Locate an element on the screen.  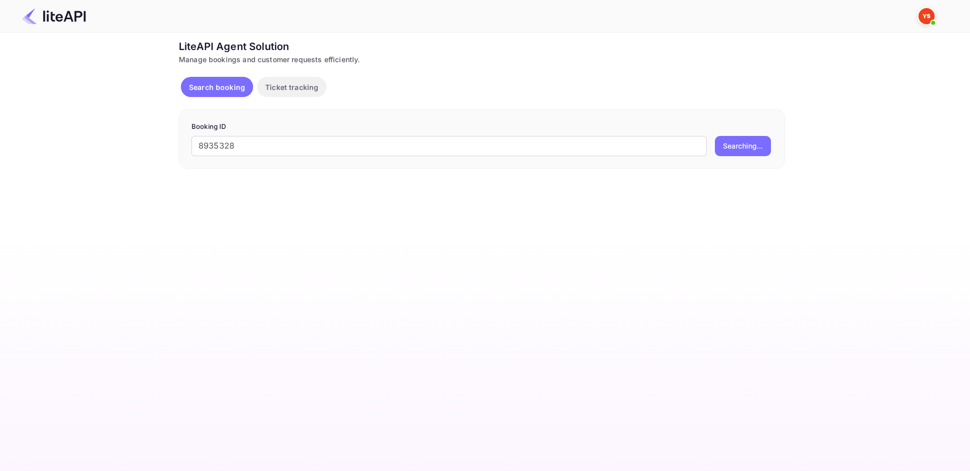
p: Search booking is located at coordinates (217, 87).